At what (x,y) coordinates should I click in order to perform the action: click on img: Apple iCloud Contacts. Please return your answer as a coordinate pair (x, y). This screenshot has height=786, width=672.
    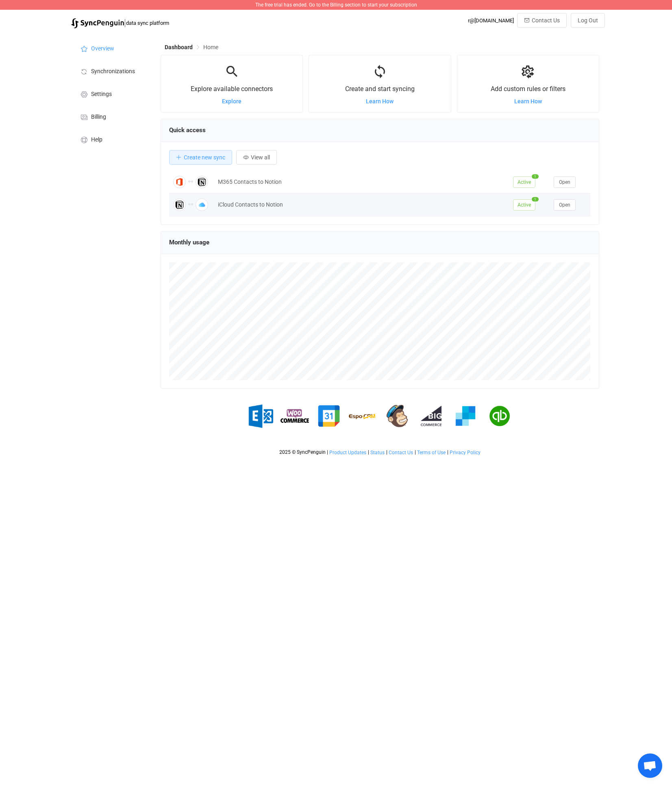
    Looking at the image, I should click on (201, 205).